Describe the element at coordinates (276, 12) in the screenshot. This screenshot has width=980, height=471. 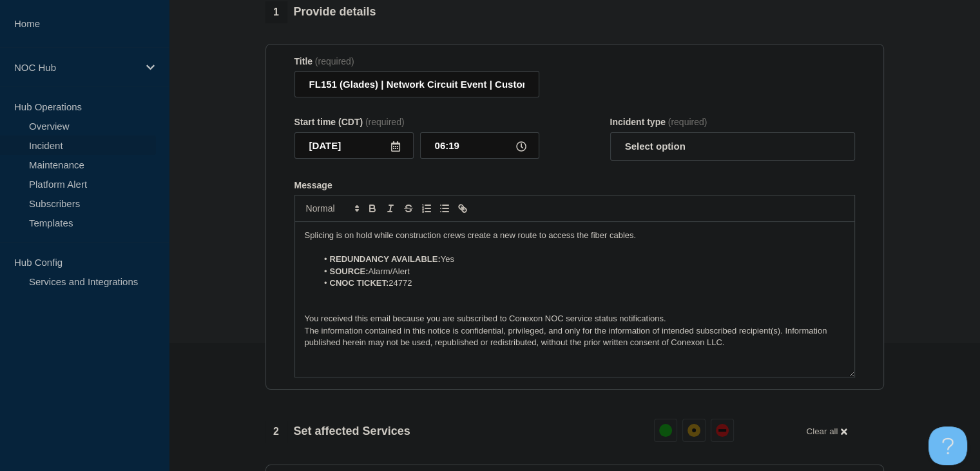
I see `span: 1` at that location.